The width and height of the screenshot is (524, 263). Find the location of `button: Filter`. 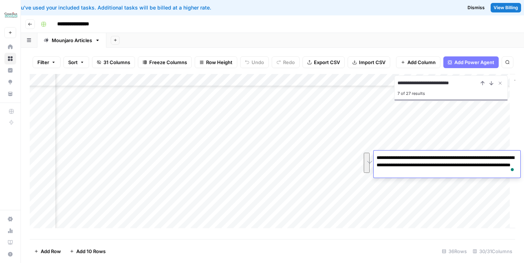

button: Filter is located at coordinates (47, 62).